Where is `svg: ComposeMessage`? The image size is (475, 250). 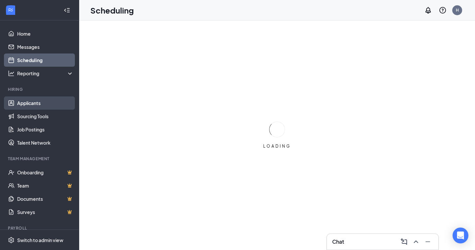 svg: ComposeMessage is located at coordinates (404, 242).